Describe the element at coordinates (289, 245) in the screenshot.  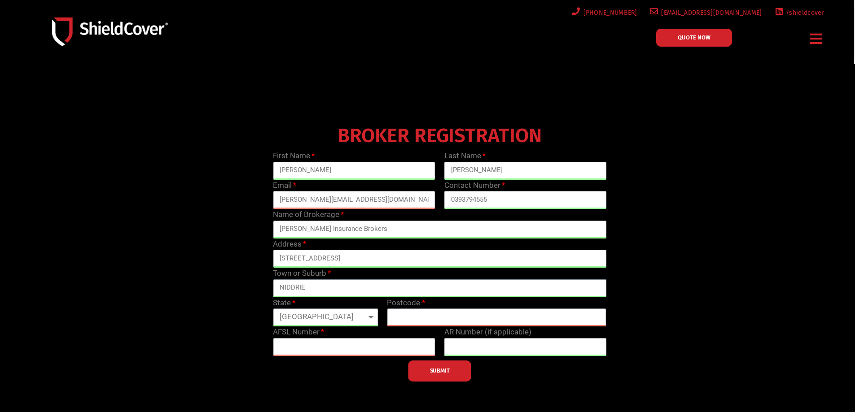
I see `label: Address` at that location.